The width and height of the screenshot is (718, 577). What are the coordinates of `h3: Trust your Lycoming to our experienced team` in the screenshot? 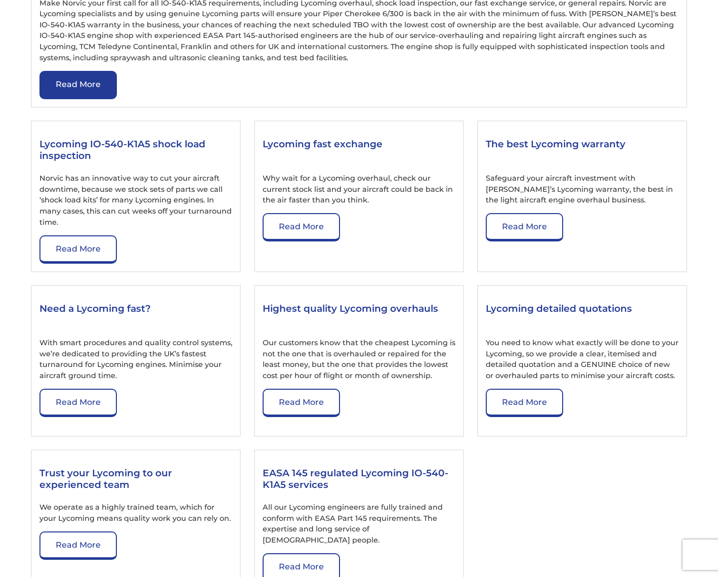 It's located at (136, 480).